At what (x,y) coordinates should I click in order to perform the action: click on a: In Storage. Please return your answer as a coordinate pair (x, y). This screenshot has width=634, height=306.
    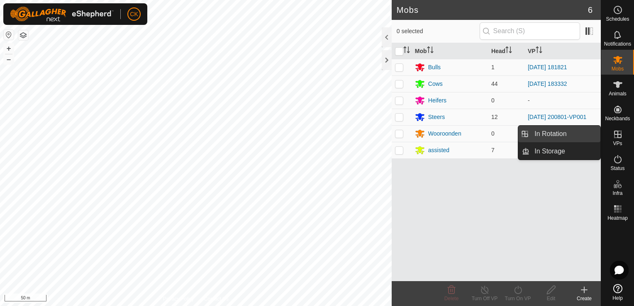
    Looking at the image, I should click on (565, 151).